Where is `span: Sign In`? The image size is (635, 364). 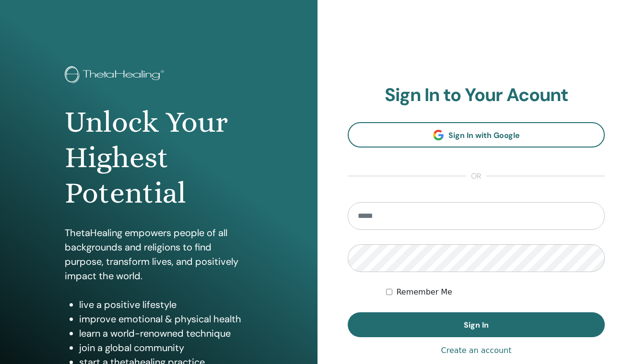 span: Sign In is located at coordinates (476, 325).